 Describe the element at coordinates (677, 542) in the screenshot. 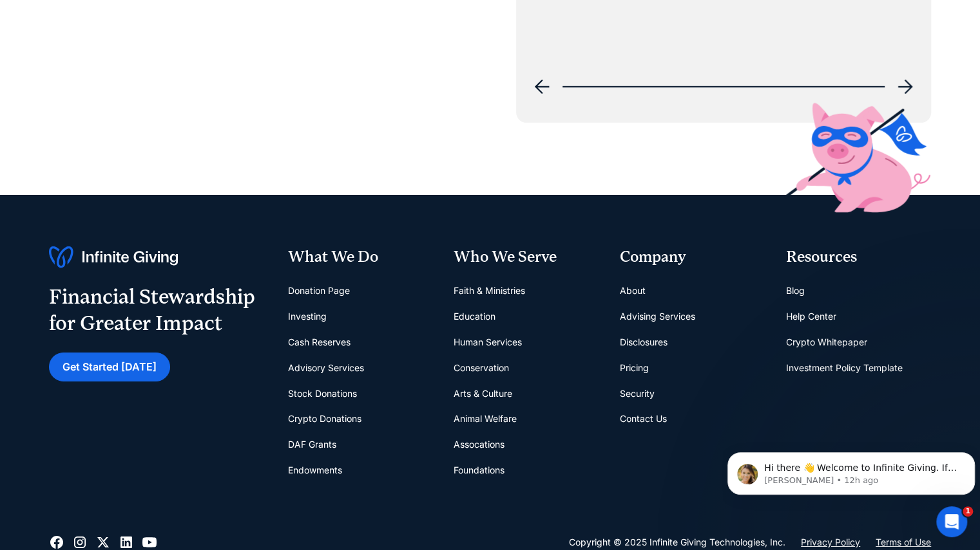

I see `div: Copyright © 2025 Infinite Giving Technologies, Inc.` at that location.